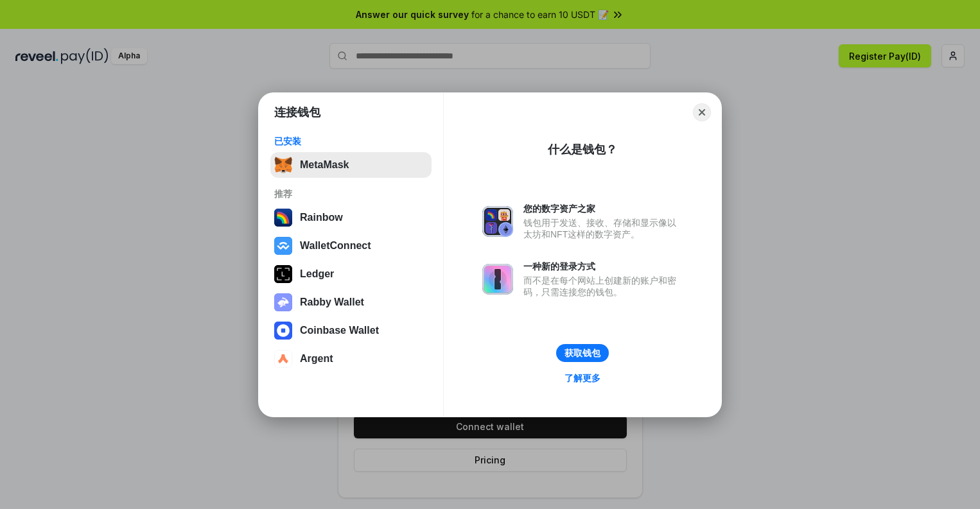  Describe the element at coordinates (297, 112) in the screenshot. I see `h1: 连接钱包` at that location.